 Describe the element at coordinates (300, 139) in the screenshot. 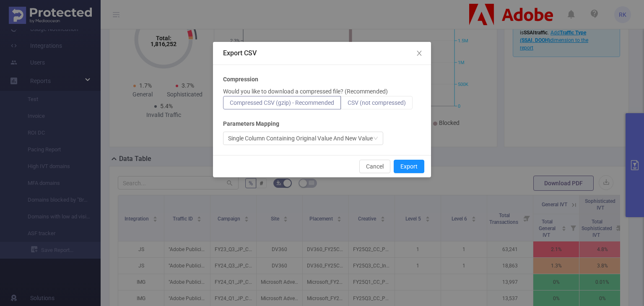

I see `div: Single Column Containing Original Value And New Value` at that location.